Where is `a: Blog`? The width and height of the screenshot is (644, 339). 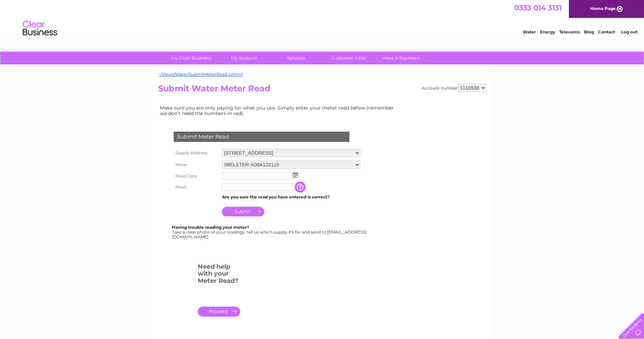
a: Blog is located at coordinates (588, 32).